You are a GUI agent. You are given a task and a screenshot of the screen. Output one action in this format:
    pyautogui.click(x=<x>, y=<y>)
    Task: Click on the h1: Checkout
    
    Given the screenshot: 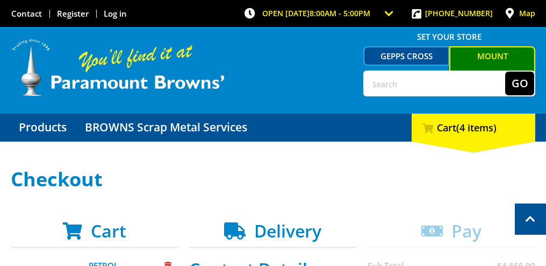 What is the action you would take?
    pyautogui.click(x=273, y=179)
    